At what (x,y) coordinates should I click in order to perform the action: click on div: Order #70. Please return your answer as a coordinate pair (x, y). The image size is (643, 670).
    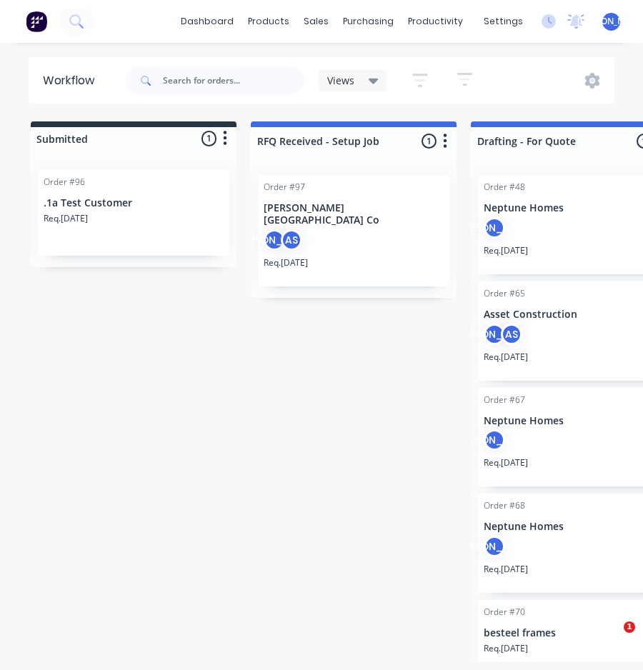
    Looking at the image, I should click on (504, 612).